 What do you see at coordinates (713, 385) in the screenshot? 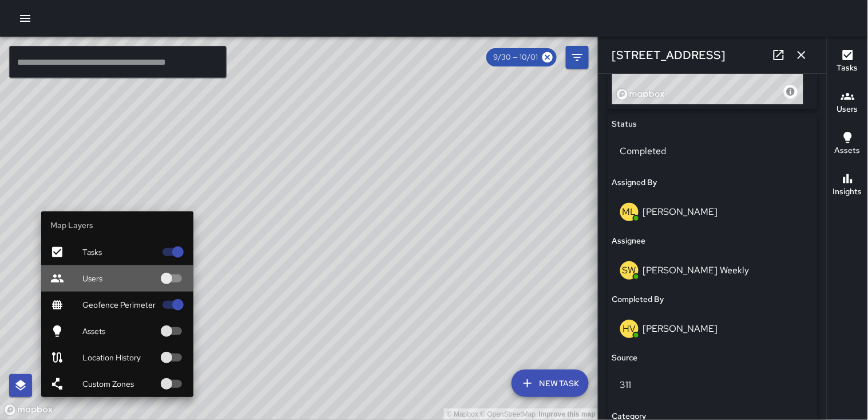
I see `p: 311` at bounding box center [713, 385].